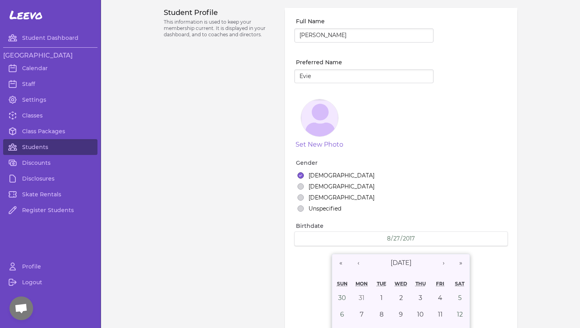 The image size is (580, 328). What do you see at coordinates (382, 284) in the screenshot?
I see `abbr: Tuesday` at bounding box center [382, 284].